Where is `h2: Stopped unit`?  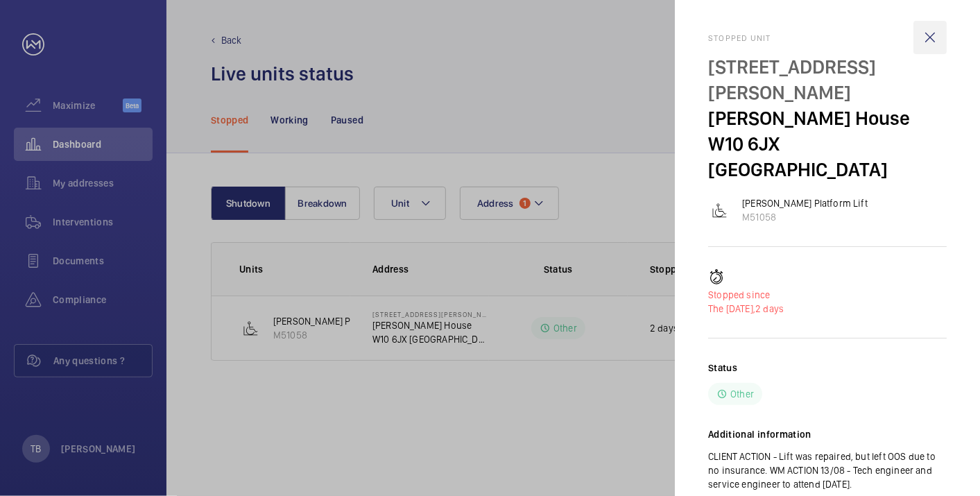
h2: Stopped unit is located at coordinates (828, 38).